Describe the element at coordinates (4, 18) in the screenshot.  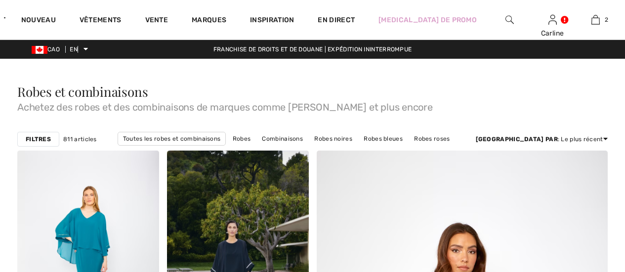
I see `img: 1ère Avenue` at that location.